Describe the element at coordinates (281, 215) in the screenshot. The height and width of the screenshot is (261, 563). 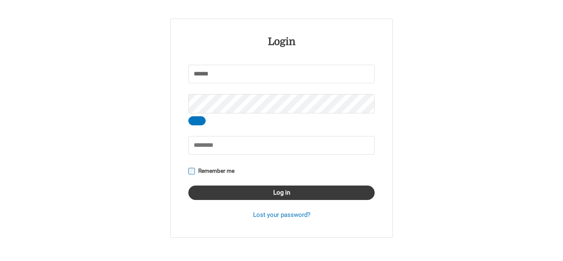
I see `a: Lost your password?` at that location.